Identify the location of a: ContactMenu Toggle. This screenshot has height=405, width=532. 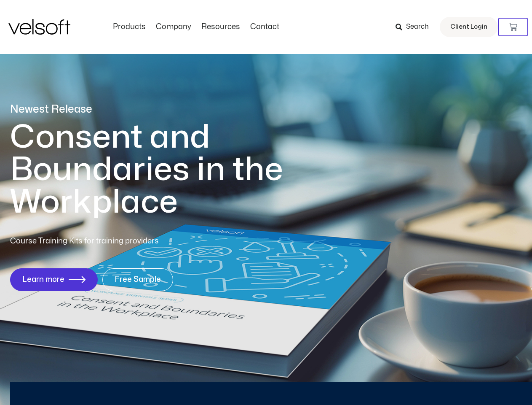
(265, 27).